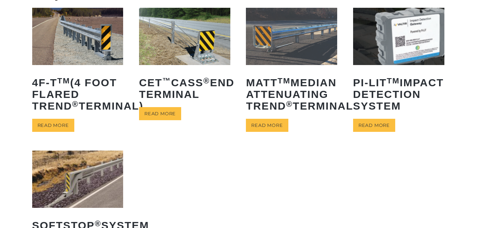  Describe the element at coordinates (185, 88) in the screenshot. I see `h2: CET CASS End Terminal` at that location.